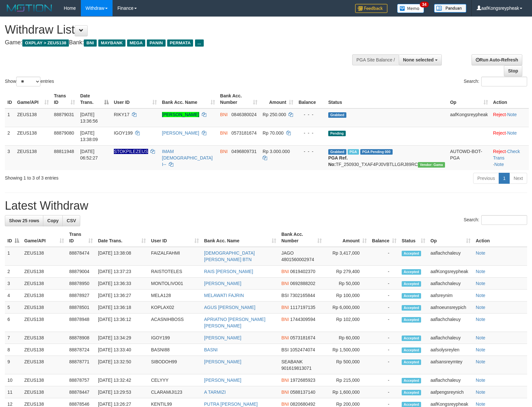  I want to click on td: Rp 215,000, so click(347, 380).